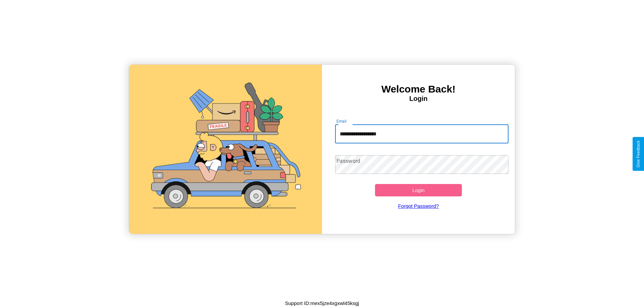 This screenshot has width=644, height=308. What do you see at coordinates (638, 154) in the screenshot?
I see `div: Give Feedback` at bounding box center [638, 154].